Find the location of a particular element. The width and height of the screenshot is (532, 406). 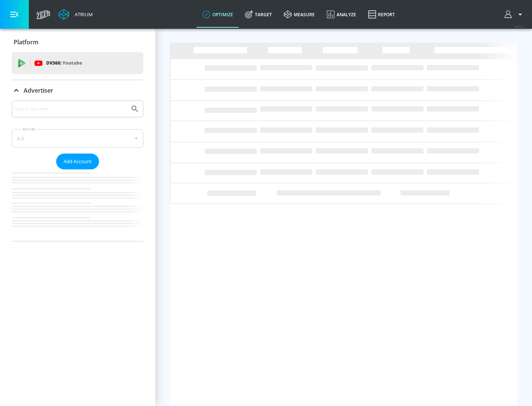

label: Sort By is located at coordinates (29, 129).